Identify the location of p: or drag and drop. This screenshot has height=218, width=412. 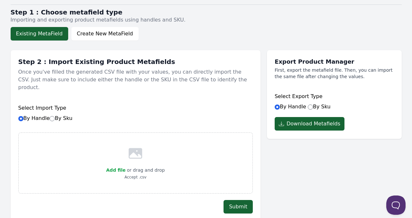
(145, 170).